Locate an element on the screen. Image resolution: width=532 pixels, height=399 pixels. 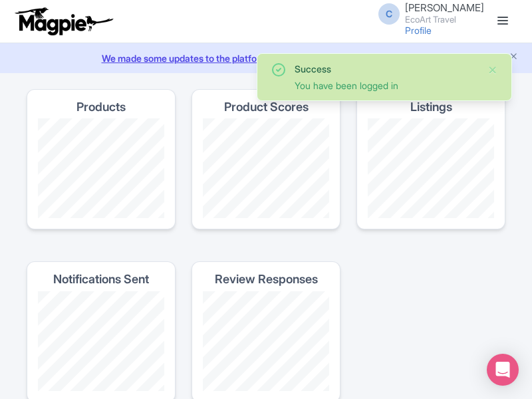
h4: Review Responses is located at coordinates (266, 279).